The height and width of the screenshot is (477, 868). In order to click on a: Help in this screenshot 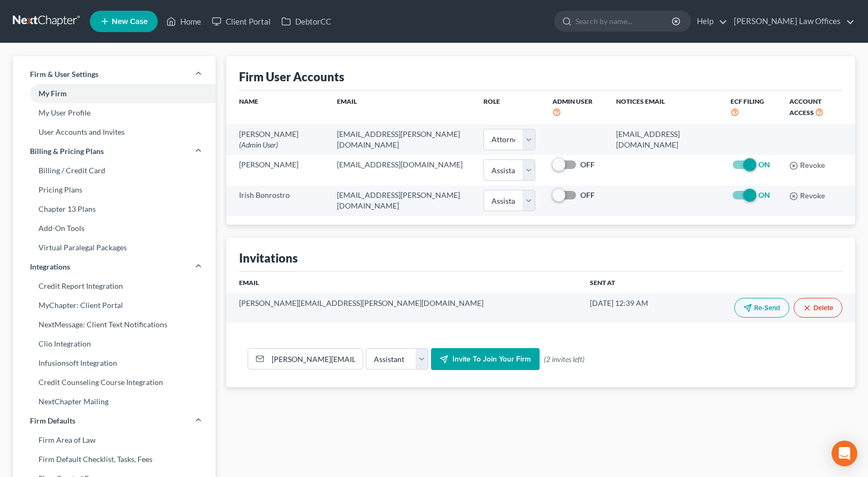, I will do `click(709, 22)`.